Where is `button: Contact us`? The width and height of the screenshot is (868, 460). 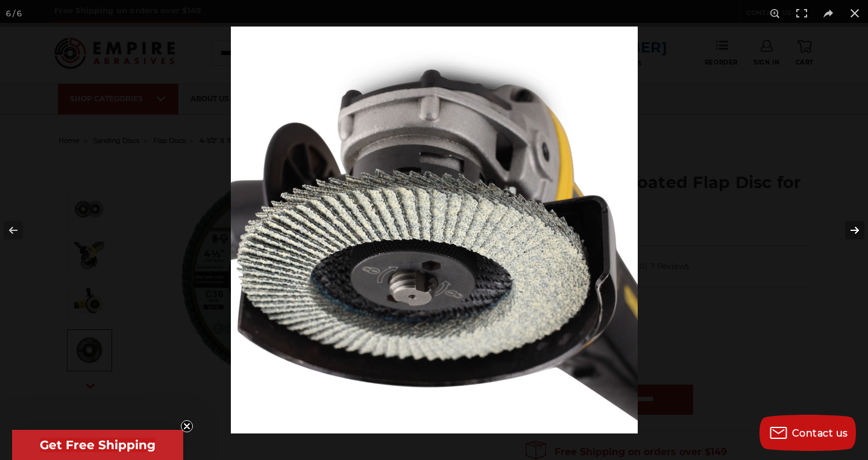 button: Contact us is located at coordinates (808, 433).